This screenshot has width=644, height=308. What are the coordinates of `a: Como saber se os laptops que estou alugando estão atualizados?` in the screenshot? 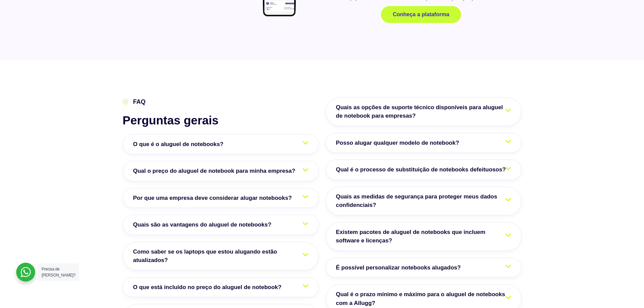 It's located at (221, 256).